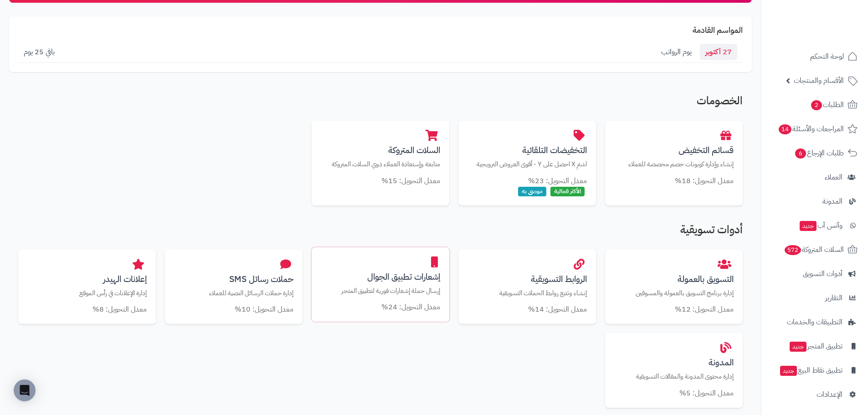 The image size is (868, 415). Describe the element at coordinates (528, 293) in the screenshot. I see `p: إنشاء وتتبع روابط الحملات التسويقية` at that location.